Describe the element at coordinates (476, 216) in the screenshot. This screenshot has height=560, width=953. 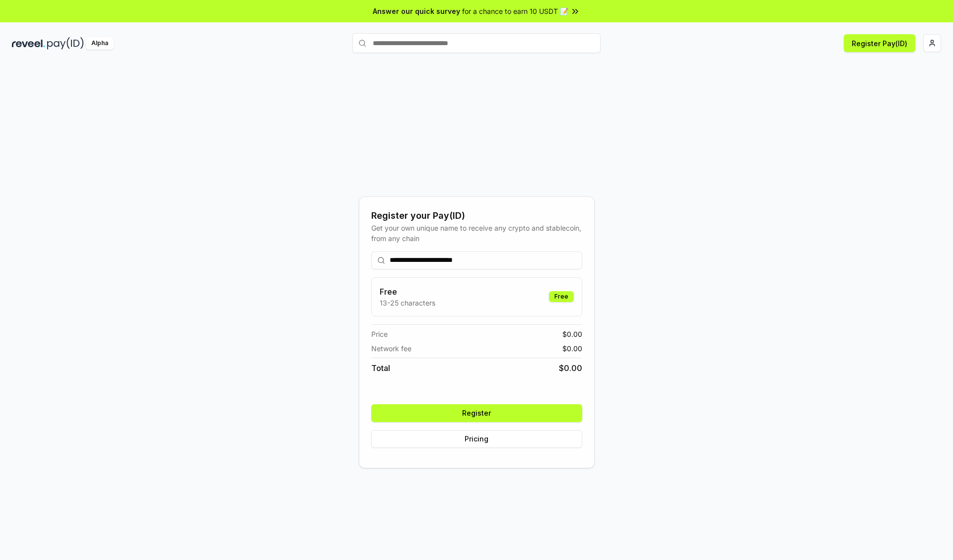
I see `div: Register your Pay(ID)` at that location.